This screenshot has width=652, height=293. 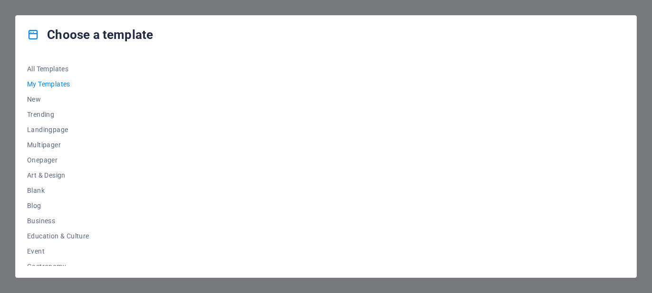 What do you see at coordinates (58, 267) in the screenshot?
I see `span: Gastronomy` at bounding box center [58, 267].